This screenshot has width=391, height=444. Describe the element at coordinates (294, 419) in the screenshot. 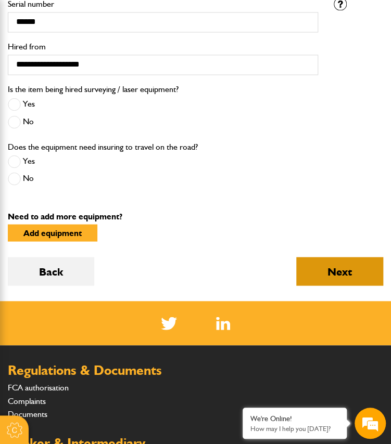

I see `div: We're Online!` at that location.